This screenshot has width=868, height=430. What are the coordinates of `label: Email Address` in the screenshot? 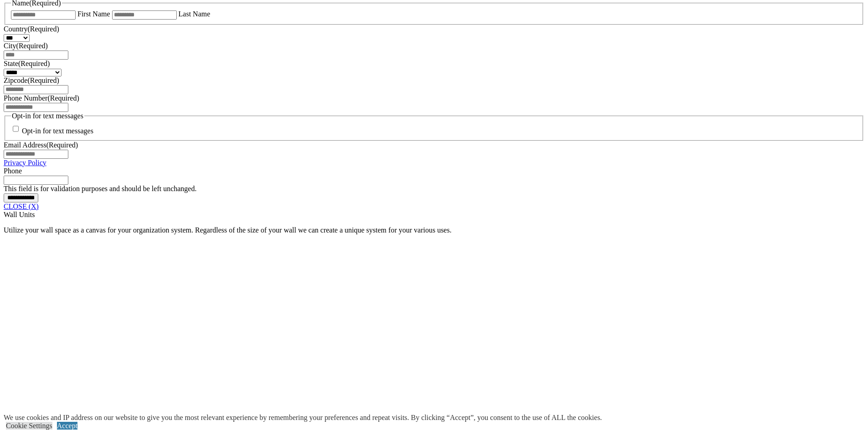 It's located at (40, 145).